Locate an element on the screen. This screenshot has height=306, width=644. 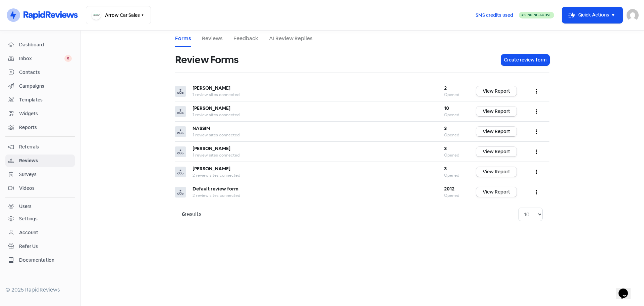
h1: Review Forms is located at coordinates (207, 60).